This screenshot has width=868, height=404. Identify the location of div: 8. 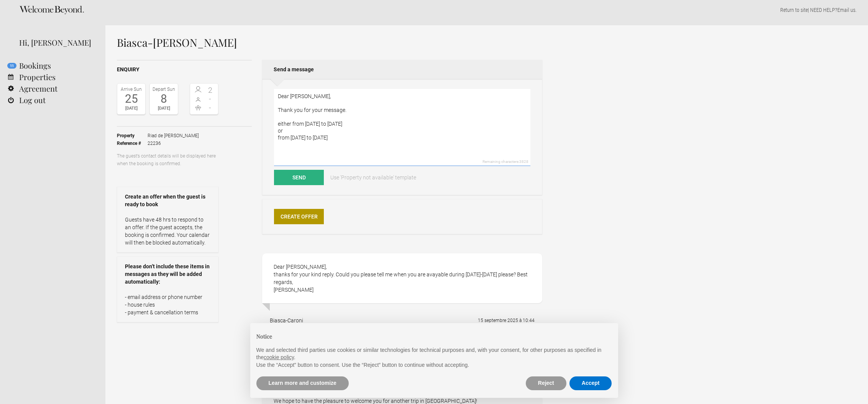
(164, 99).